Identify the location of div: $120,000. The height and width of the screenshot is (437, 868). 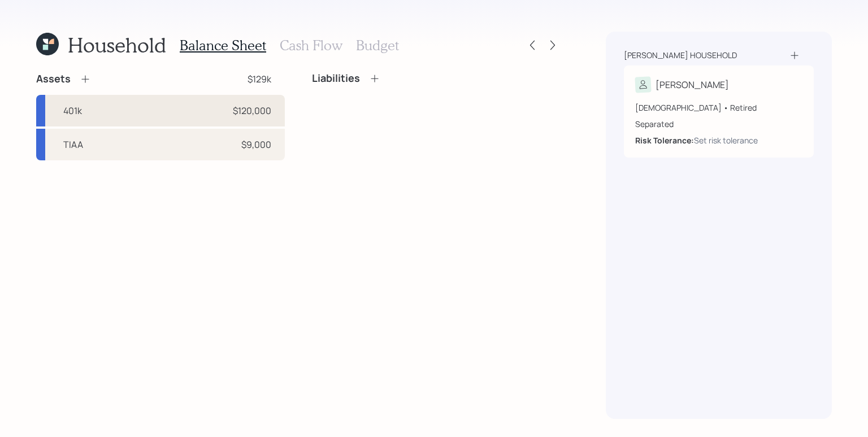
(252, 111).